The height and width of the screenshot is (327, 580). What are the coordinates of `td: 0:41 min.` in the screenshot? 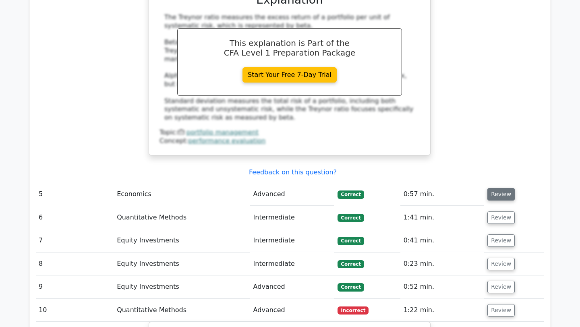 It's located at (442, 240).